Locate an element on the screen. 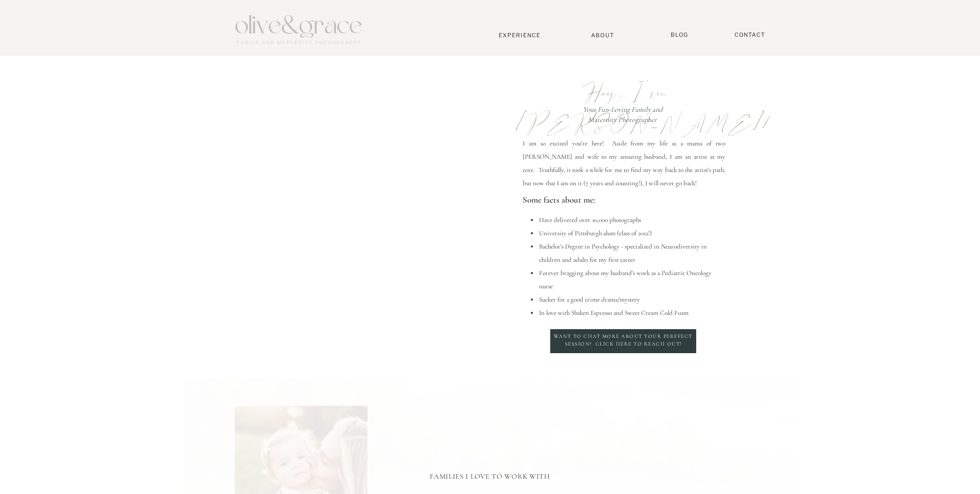 This screenshot has width=980, height=494. li: Forever bragging about my husband's work as a Pediatric Oncology nurse is located at coordinates (632, 280).